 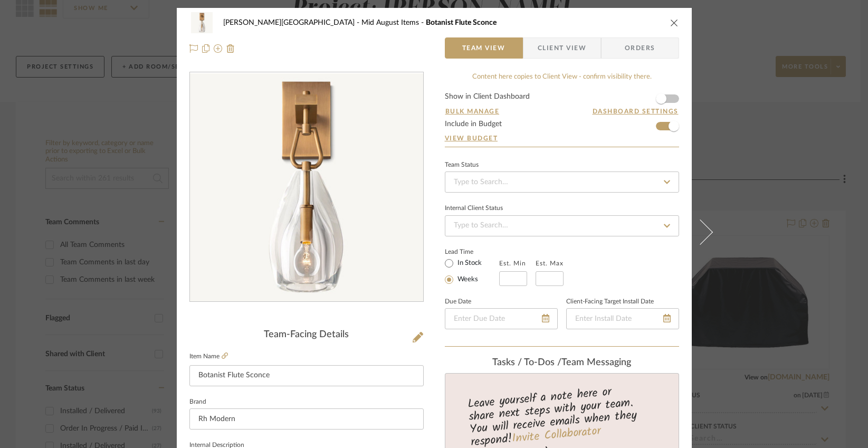 What do you see at coordinates (306, 187) in the screenshot?
I see `div: 0` at bounding box center [306, 187].